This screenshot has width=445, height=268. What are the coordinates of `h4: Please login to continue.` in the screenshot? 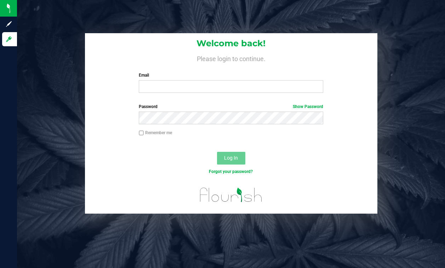 It's located at (231, 58).